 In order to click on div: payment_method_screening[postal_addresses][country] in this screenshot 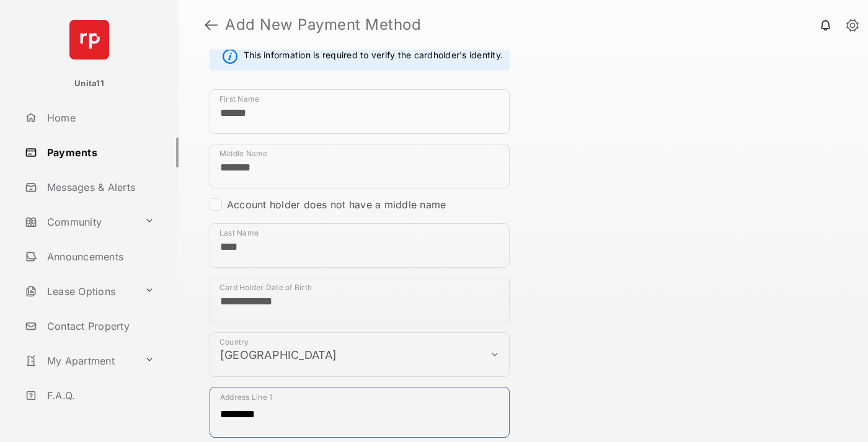, I will do `click(359, 354)`.